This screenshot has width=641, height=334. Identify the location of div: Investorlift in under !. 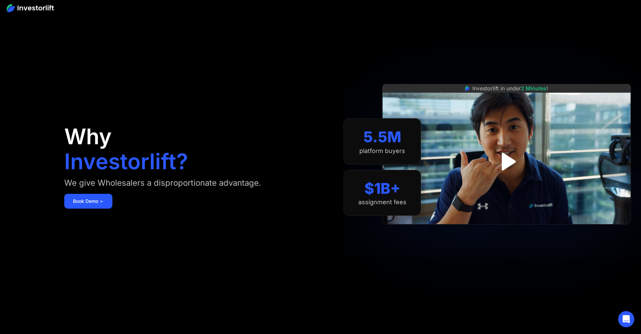
(510, 88).